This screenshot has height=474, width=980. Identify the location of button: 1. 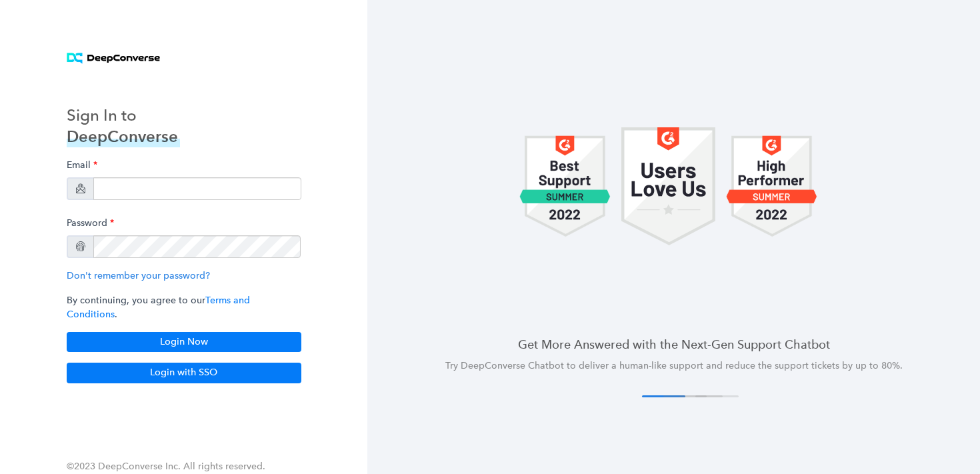
(663, 396).